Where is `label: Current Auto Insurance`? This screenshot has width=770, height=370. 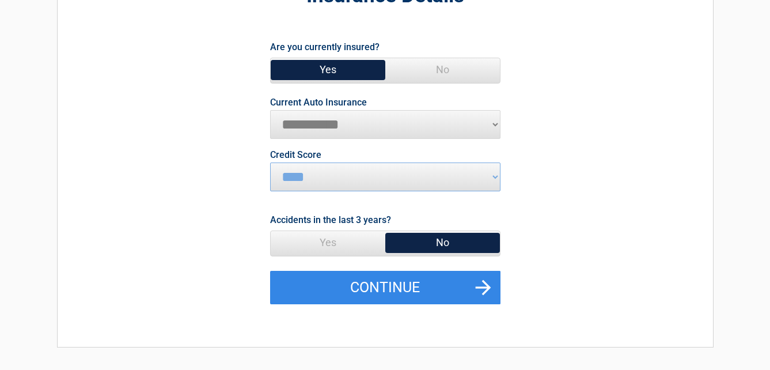 label: Current Auto Insurance is located at coordinates (319, 103).